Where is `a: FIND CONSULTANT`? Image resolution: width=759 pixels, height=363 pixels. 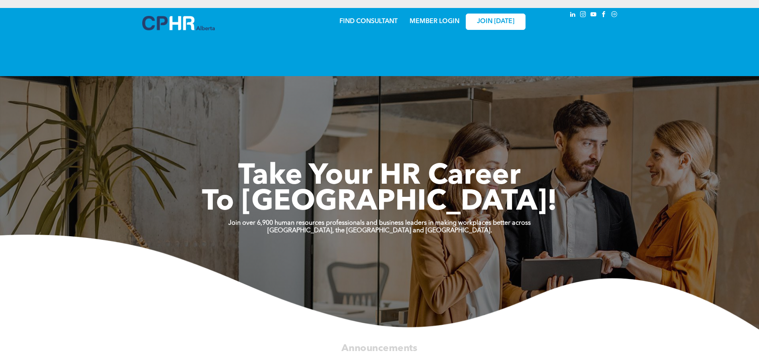
a: FIND CONSULTANT is located at coordinates (369, 22).